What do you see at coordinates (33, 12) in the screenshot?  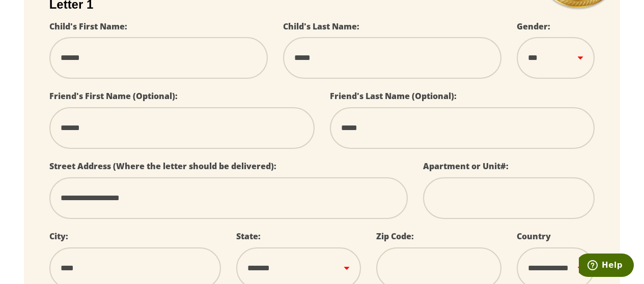 I see `span: Help` at bounding box center [33, 12].